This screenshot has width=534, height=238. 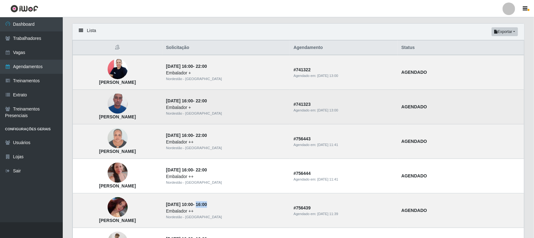 What do you see at coordinates (302, 70) in the screenshot?
I see `strong: # 741322` at bounding box center [302, 70].